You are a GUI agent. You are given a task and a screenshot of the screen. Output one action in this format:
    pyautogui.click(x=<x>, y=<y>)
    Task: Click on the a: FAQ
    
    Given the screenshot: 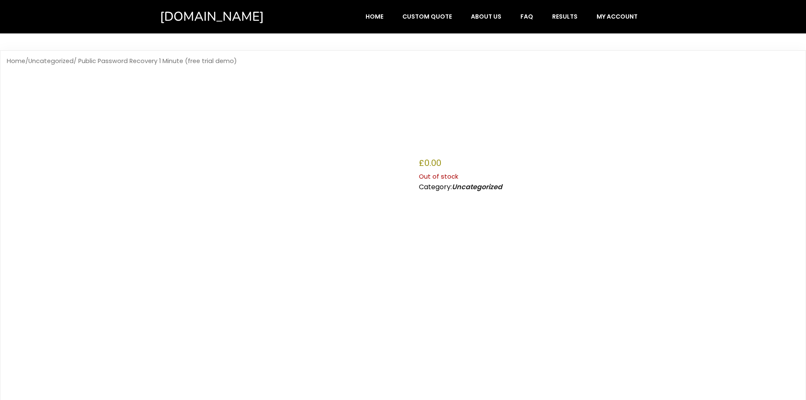 What is the action you would take?
    pyautogui.click(x=526, y=16)
    